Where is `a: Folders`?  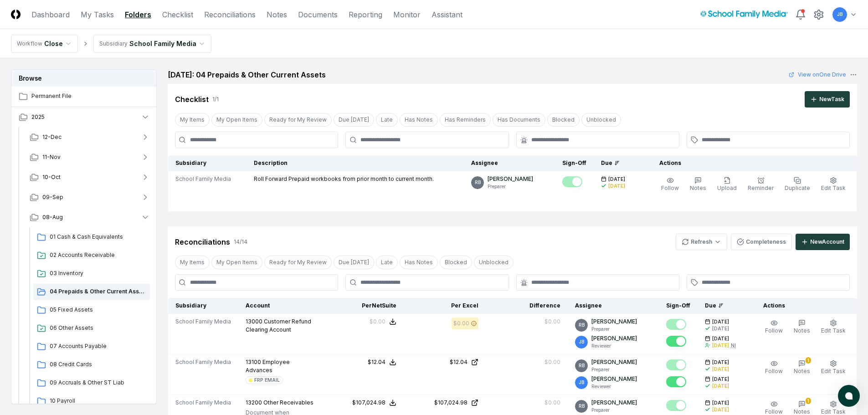 a: Folders is located at coordinates (138, 15).